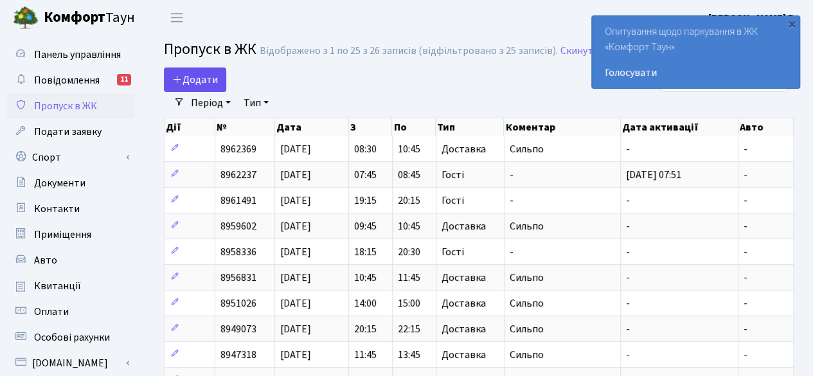 Image resolution: width=813 pixels, height=376 pixels. I want to click on span: 8958336, so click(238, 252).